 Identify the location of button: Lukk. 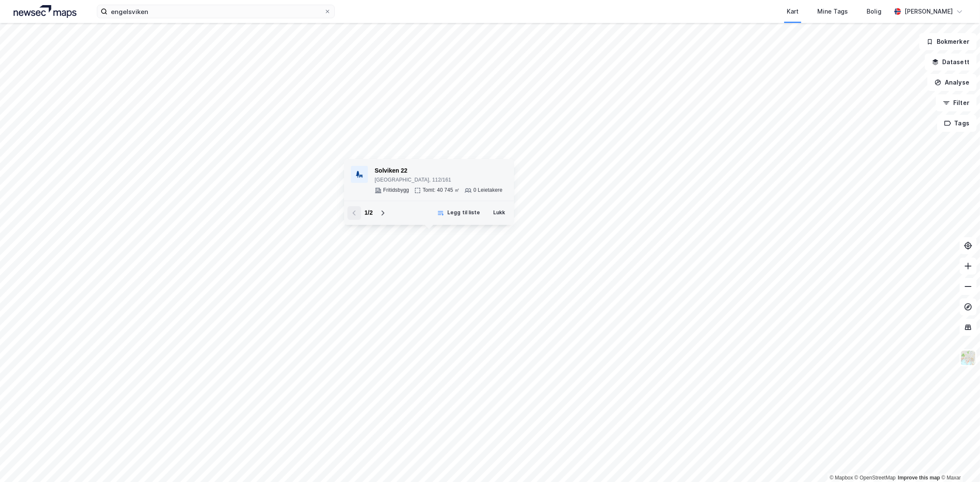
(500, 213).